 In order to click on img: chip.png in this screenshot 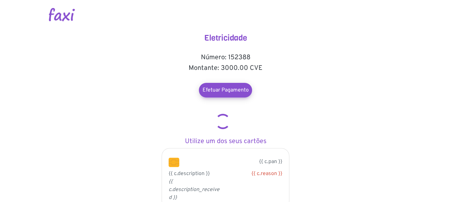, I will do `click(174, 162)`.